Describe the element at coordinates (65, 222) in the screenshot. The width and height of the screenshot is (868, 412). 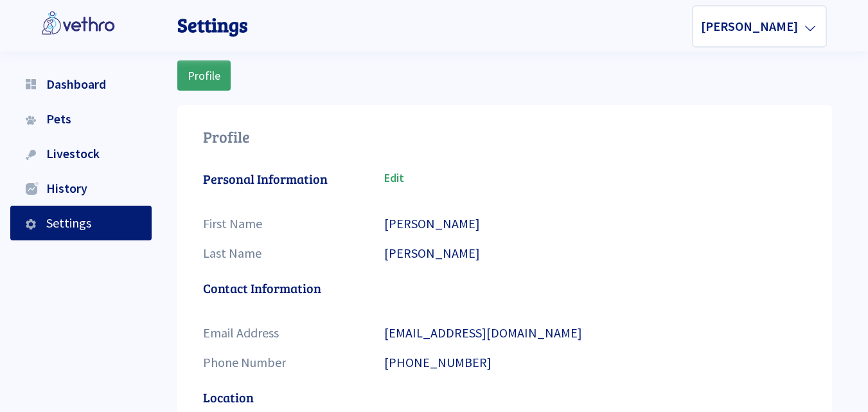
I see `span: Settings` at that location.